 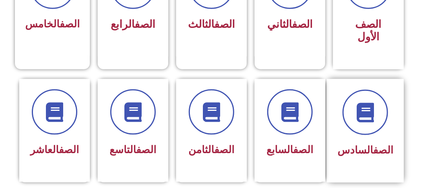 I want to click on span: السابع, so click(x=290, y=150).